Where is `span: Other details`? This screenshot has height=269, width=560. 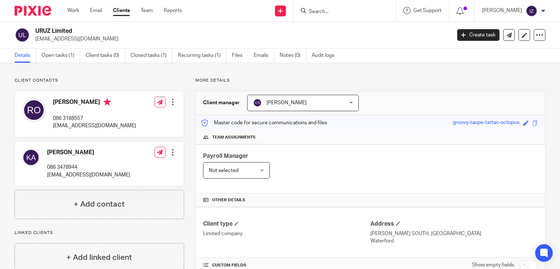
span: Other details is located at coordinates (228, 200).